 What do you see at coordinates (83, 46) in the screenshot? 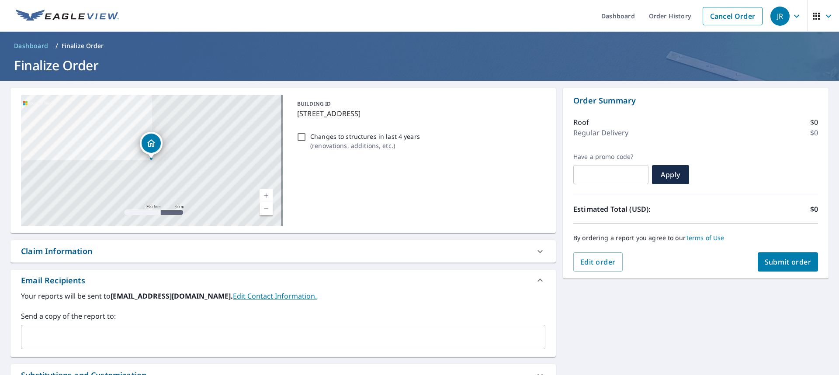
I see `p: Finalize Order` at bounding box center [83, 46].